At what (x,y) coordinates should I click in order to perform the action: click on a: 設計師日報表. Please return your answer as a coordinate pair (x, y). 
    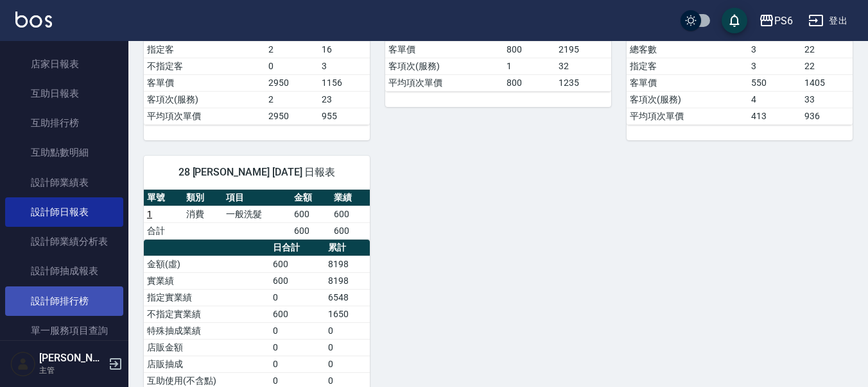
    Looking at the image, I should click on (64, 212).